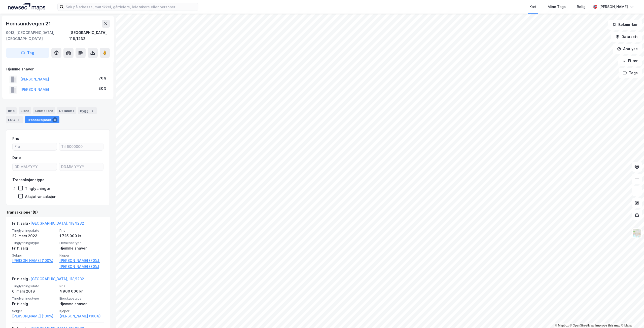 The width and height of the screenshot is (644, 328). I want to click on input: Søk på adresse, matrikkel, gårdeiere, leietakere eller personer, so click(131, 7).